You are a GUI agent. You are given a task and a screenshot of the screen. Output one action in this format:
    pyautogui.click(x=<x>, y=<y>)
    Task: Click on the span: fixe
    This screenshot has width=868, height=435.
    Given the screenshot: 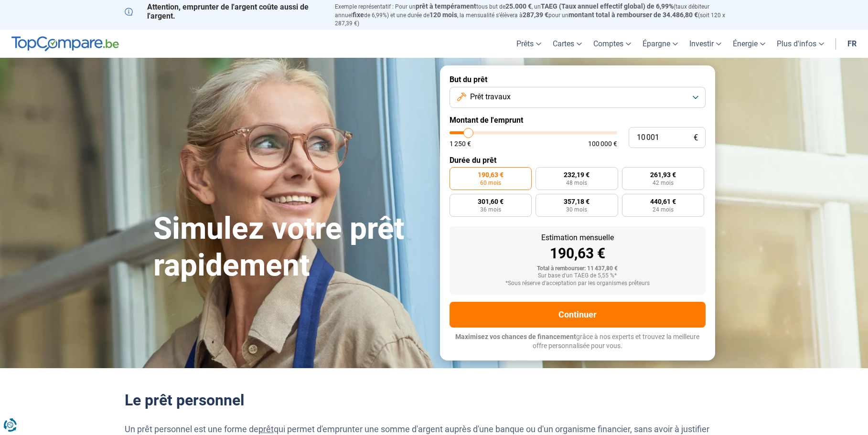 What is the action you would take?
    pyautogui.click(x=358, y=15)
    